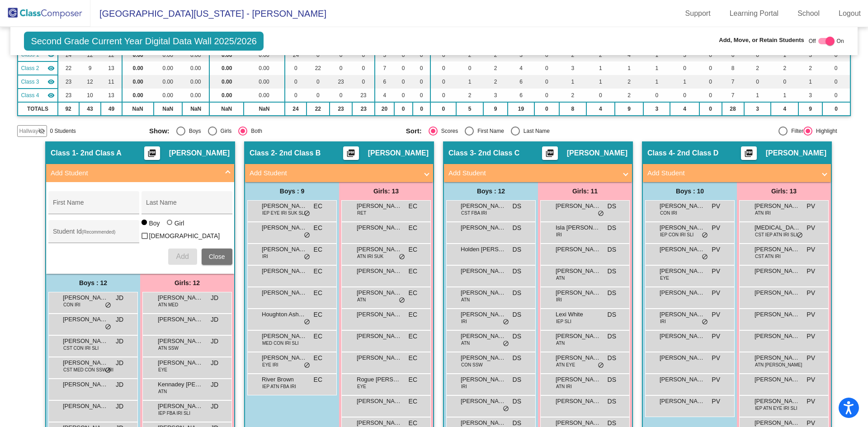 Image resolution: width=868 pixels, height=427 pixels. Describe the element at coordinates (318, 109) in the screenshot. I see `td: 22` at that location.